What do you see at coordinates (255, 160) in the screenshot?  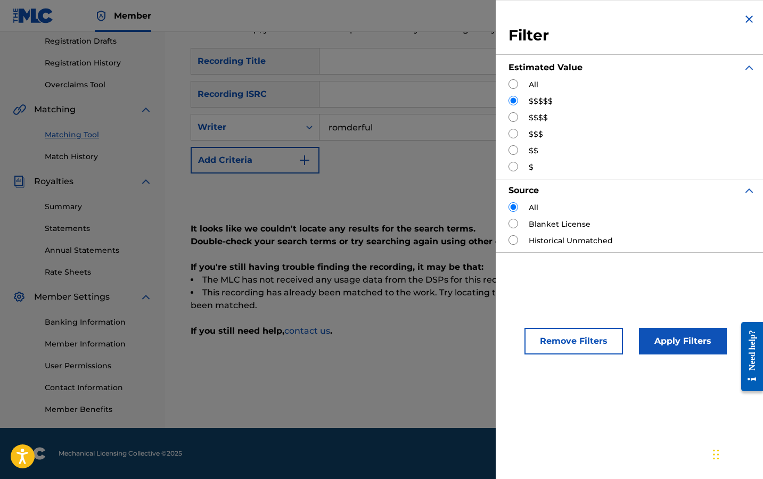 I see `button: Add Criteria` at bounding box center [255, 160].